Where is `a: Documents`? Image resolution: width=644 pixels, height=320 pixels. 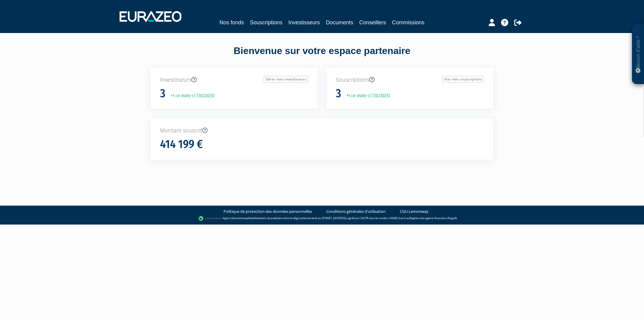 a: Documents is located at coordinates (339, 23).